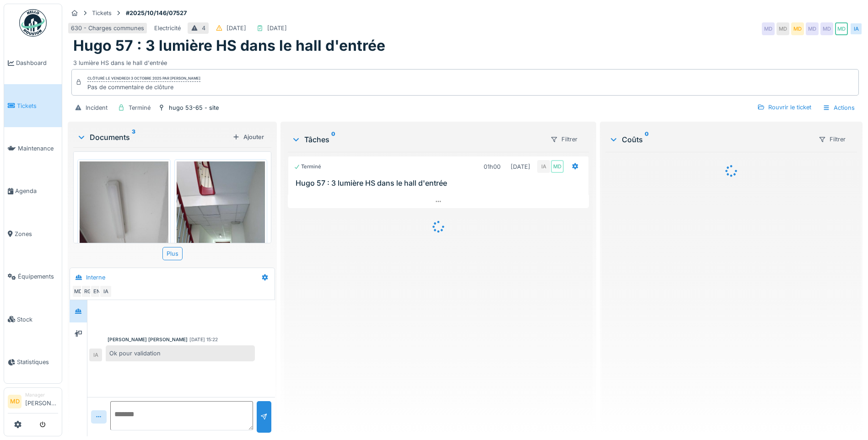 This screenshot has width=868, height=440. I want to click on img: 7ajwdsmi5rg1u53atsqr06ryiac5, so click(124, 220).